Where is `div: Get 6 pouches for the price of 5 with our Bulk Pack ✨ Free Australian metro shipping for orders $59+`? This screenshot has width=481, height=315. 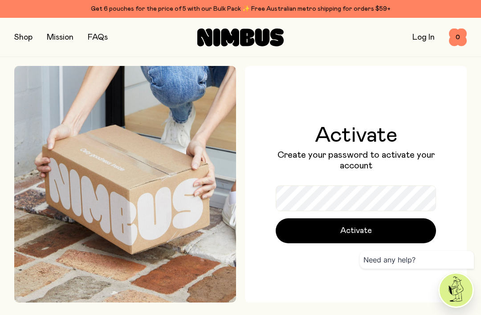
div: Get 6 pouches for the price of 5 with our Bulk Pack ✨ Free Australian metro shipping for orders $59+ is located at coordinates (240, 9).